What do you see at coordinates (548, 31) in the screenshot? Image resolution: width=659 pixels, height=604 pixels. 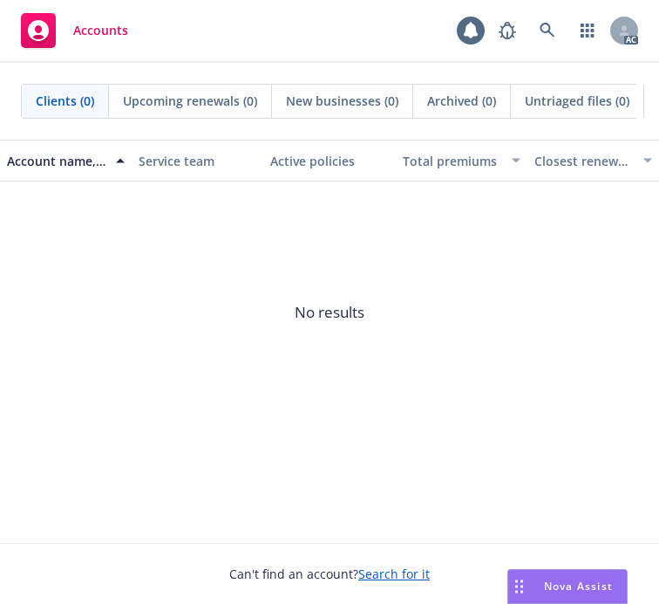 I see `a: Search` at bounding box center [548, 31].